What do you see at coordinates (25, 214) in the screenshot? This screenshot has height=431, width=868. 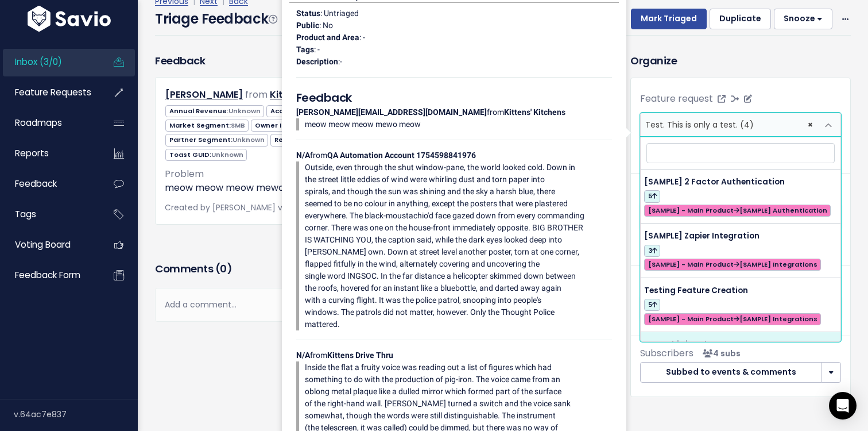 I see `span: Tags` at bounding box center [25, 214].